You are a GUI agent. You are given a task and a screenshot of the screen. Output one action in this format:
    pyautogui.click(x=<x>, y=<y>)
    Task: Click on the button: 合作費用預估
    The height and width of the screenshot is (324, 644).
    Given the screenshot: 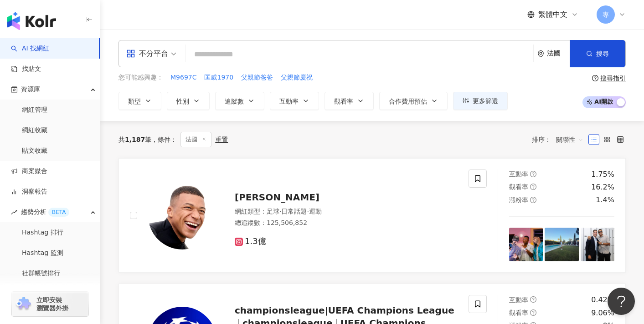 What is the action you would take?
    pyautogui.click(x=413, y=101)
    